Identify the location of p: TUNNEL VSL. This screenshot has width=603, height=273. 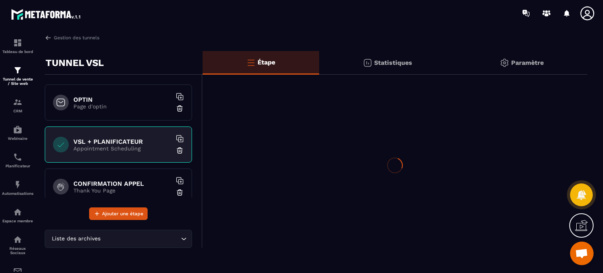
(75, 63).